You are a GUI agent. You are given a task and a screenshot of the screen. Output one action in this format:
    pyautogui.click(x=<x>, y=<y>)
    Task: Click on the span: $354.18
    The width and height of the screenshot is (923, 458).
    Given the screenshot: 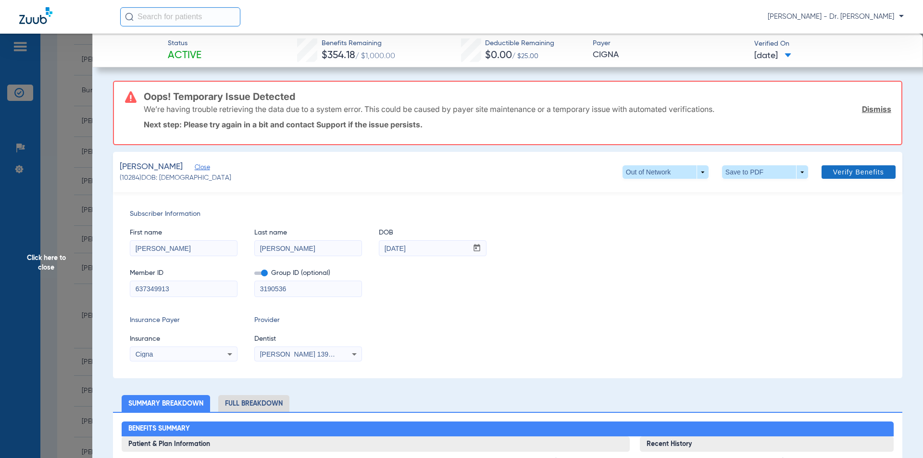 What is the action you would take?
    pyautogui.click(x=338, y=55)
    